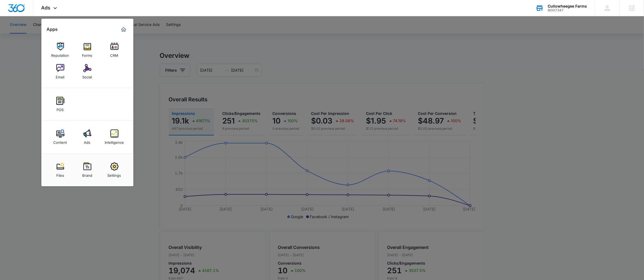 The width and height of the screenshot is (644, 280). Describe the element at coordinates (114, 170) in the screenshot. I see `a: Settings` at that location.